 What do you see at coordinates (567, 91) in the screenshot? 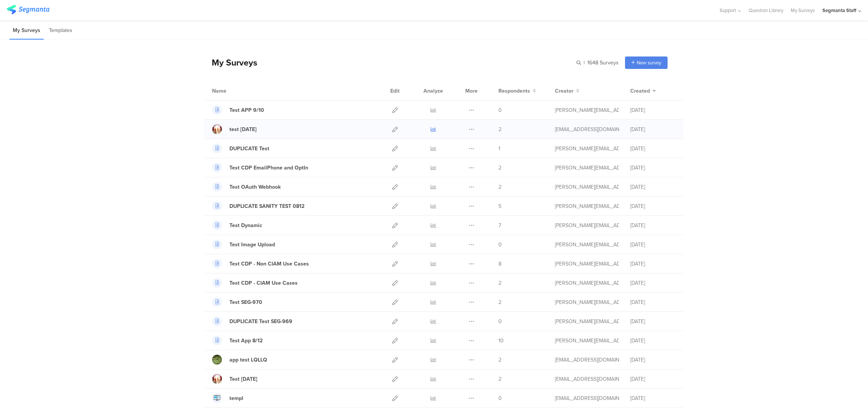
I see `button: Creator` at bounding box center [567, 91].